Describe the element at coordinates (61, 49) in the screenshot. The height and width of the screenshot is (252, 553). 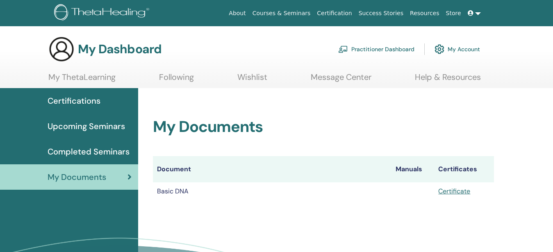
I see `img: generic-user-icon.jpg` at that location.